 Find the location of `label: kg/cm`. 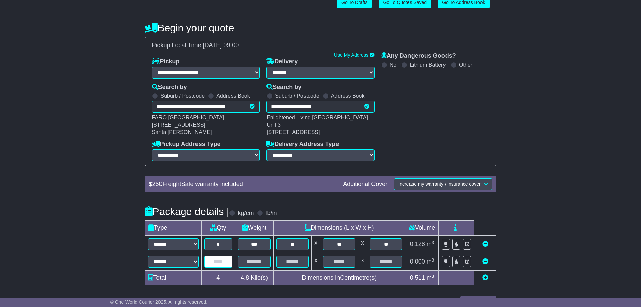

label: kg/cm is located at coordinates (246, 213).